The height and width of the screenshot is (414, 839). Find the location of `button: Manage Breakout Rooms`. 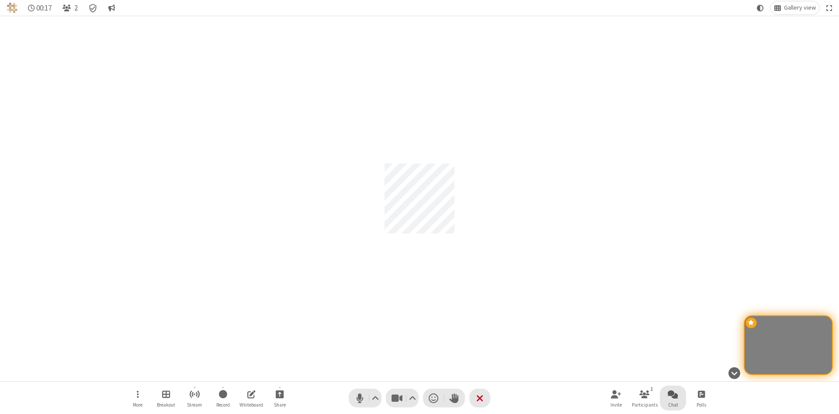

button: Manage Breakout Rooms is located at coordinates (166, 398).